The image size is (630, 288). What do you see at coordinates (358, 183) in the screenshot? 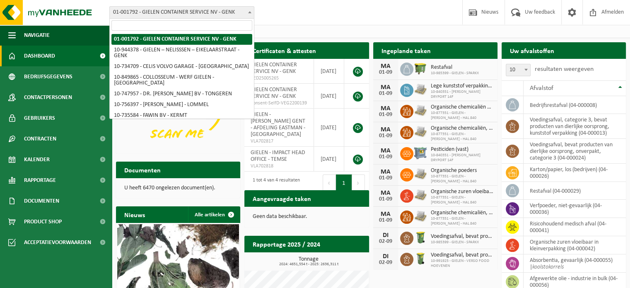
I see `button: Next` at bounding box center [358, 183].